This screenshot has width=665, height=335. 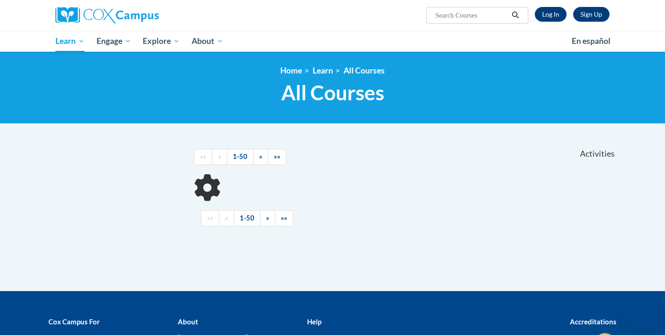 What do you see at coordinates (207, 41) in the screenshot?
I see `span: About` at bounding box center [207, 41].